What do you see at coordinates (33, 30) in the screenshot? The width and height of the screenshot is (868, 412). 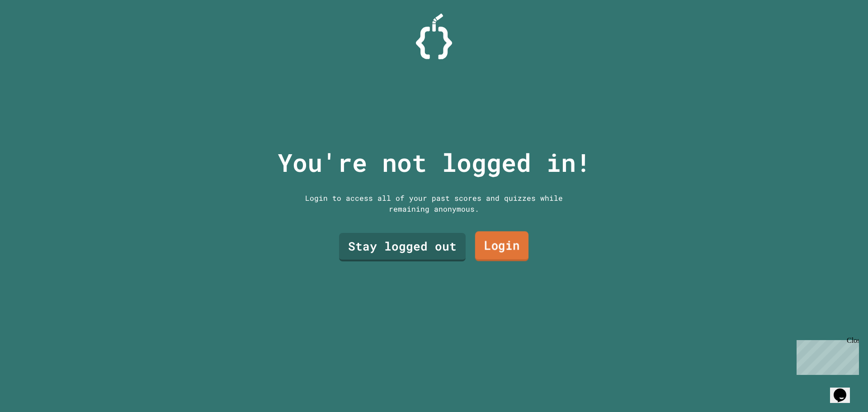 I see `div: Chat with us now!Close` at bounding box center [33, 30].